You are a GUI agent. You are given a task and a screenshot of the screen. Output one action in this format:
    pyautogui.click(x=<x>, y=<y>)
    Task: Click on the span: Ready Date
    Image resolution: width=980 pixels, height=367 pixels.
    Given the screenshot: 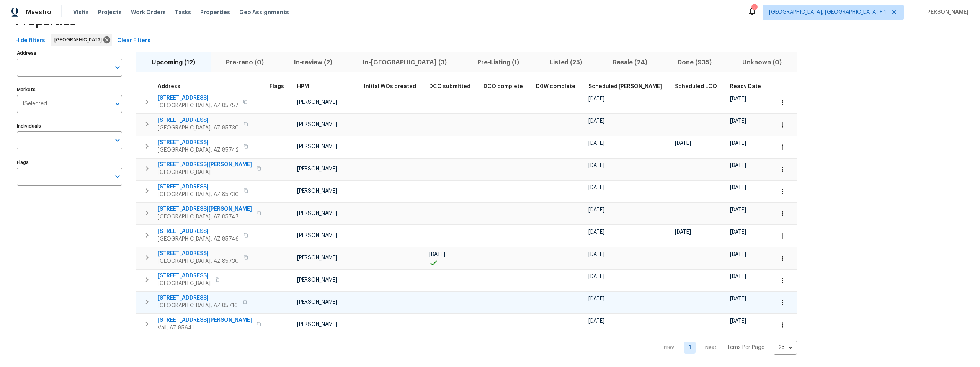 What is the action you would take?
    pyautogui.click(x=745, y=86)
    